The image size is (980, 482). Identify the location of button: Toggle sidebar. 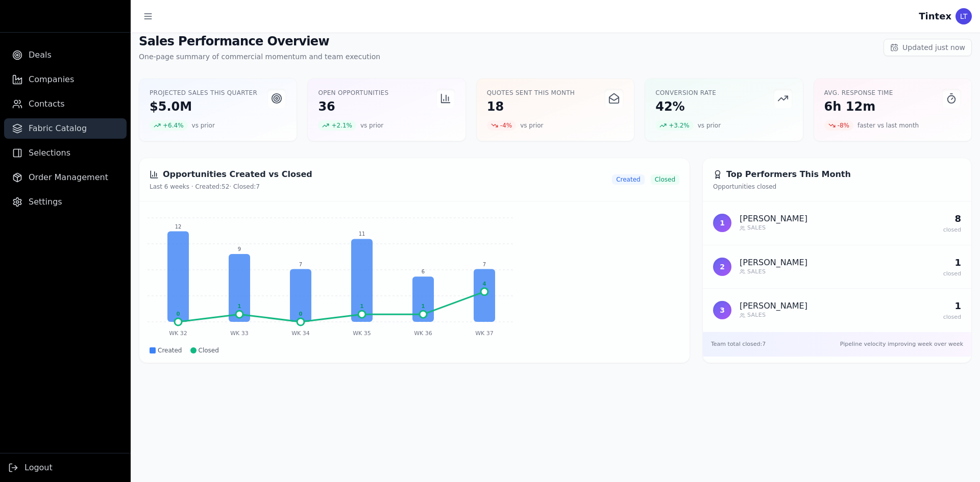
(148, 16).